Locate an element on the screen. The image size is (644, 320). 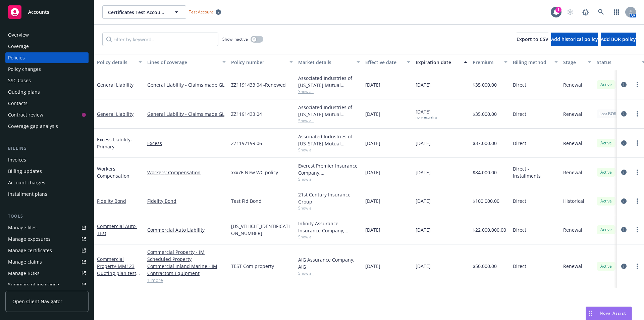
span: - TEst is located at coordinates (117, 230).